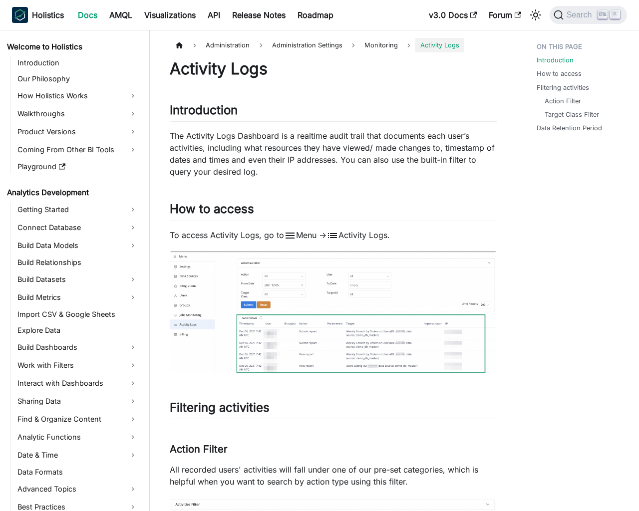  Describe the element at coordinates (77, 437) in the screenshot. I see `a: Analytic Functions` at that location.